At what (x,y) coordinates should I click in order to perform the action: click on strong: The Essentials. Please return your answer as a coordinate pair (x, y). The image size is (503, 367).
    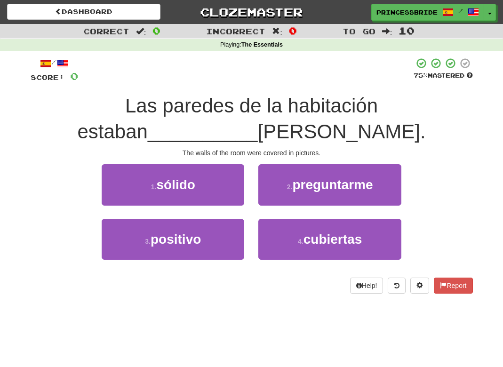
    Looking at the image, I should click on (262, 45).